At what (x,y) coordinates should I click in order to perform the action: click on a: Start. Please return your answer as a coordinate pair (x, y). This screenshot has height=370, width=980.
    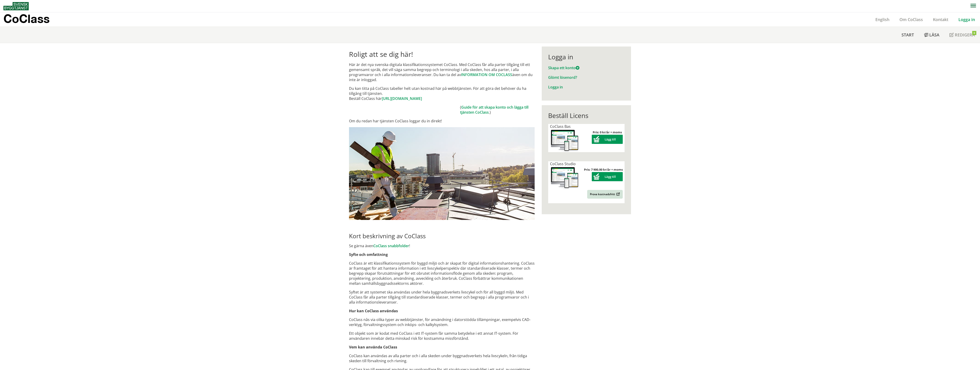
    Looking at the image, I should click on (908, 35).